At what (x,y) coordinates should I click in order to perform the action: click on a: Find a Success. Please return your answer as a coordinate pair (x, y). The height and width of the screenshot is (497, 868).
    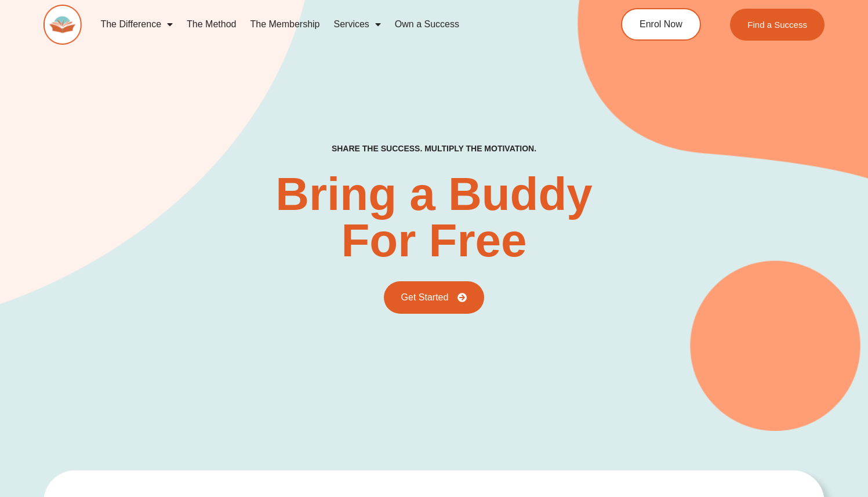
    Looking at the image, I should click on (778, 24).